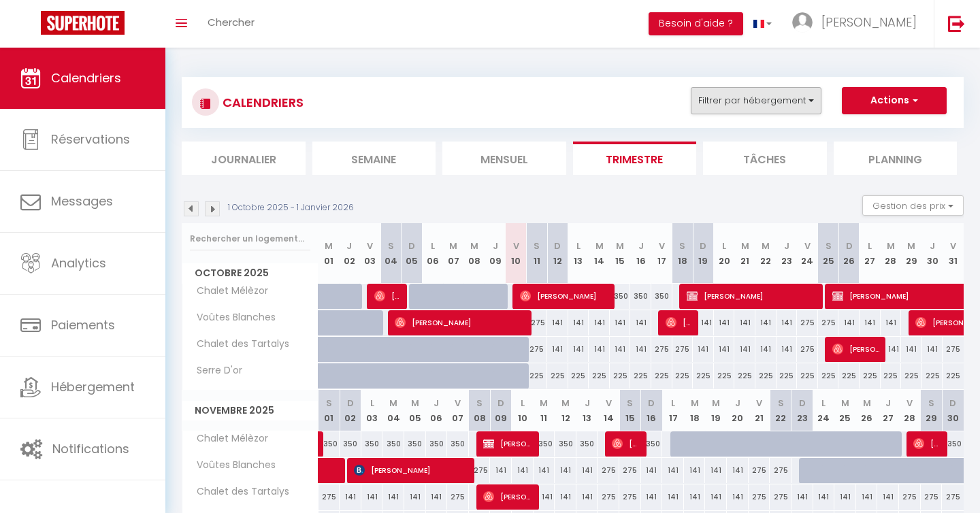 This screenshot has width=980, height=513. Describe the element at coordinates (673, 410) in the screenshot. I see `th: 17` at that location.